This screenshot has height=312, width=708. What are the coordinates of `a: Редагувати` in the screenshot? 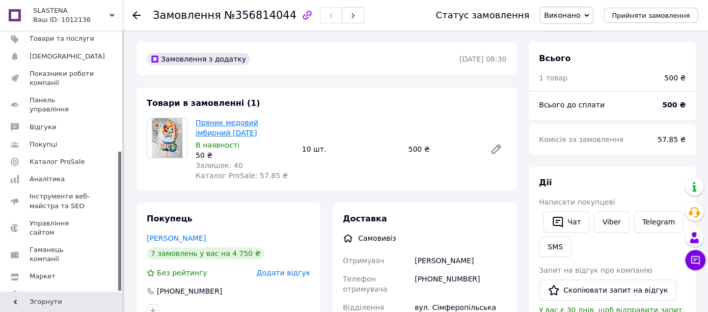 It's located at (496, 149).